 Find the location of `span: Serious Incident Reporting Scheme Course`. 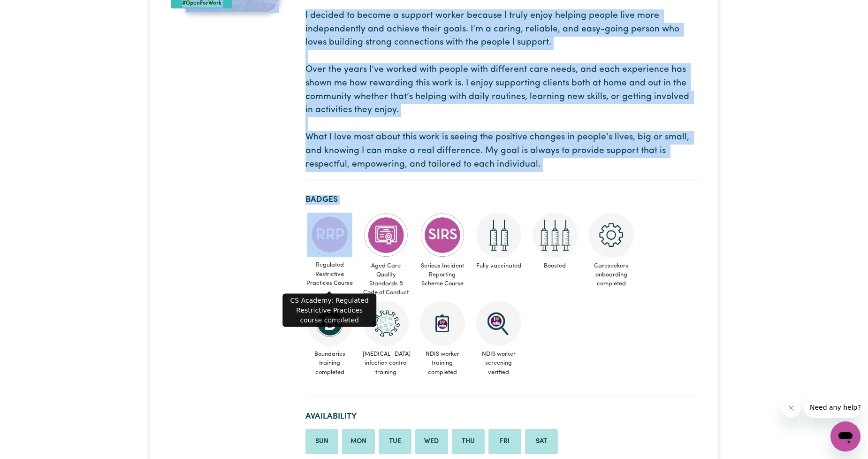

span: Serious Incident Reporting Scheme Course is located at coordinates (443, 275).